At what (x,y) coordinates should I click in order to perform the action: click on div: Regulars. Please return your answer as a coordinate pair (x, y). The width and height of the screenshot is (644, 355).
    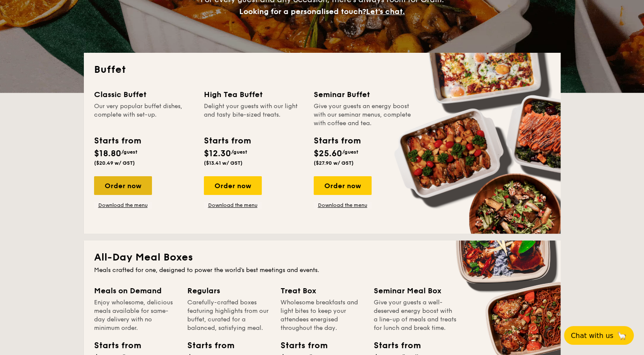
    Looking at the image, I should click on (228, 291).